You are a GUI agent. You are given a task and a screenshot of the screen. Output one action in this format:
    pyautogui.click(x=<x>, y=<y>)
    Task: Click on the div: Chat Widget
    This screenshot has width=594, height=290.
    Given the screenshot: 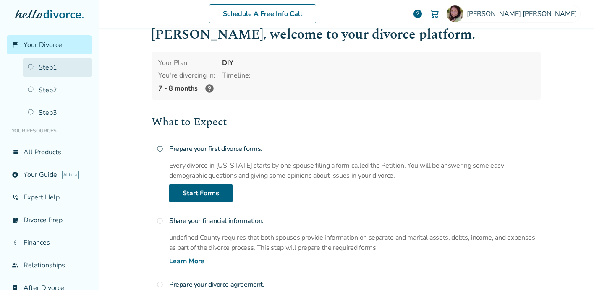 What is the action you would take?
    pyautogui.click(x=573, y=270)
    